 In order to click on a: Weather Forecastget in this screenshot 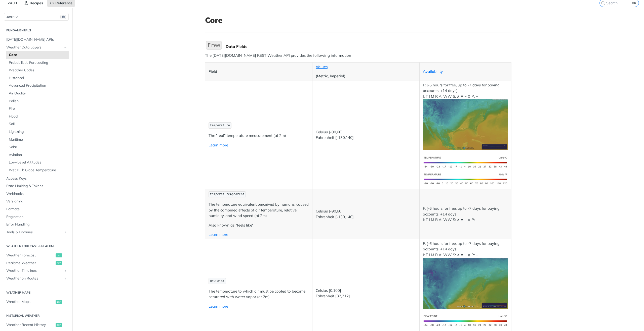, I will do `click(36, 255)`.